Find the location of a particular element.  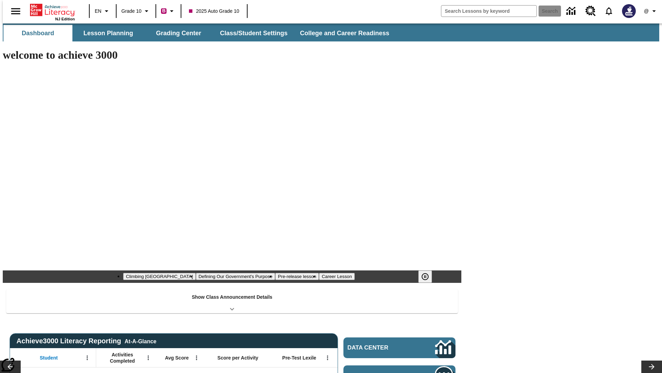

button: Lesson carousel, Next is located at coordinates (652, 366).